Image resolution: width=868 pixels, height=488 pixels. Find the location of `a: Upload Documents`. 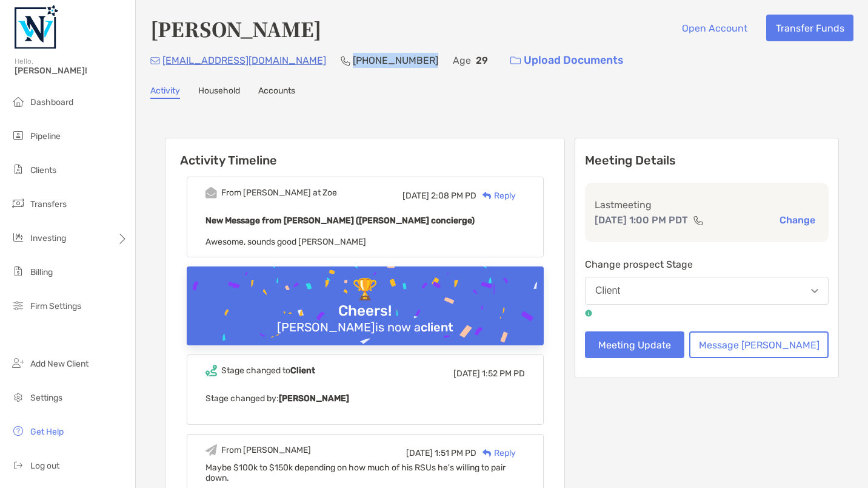

a: Upload Documents is located at coordinates (567, 60).